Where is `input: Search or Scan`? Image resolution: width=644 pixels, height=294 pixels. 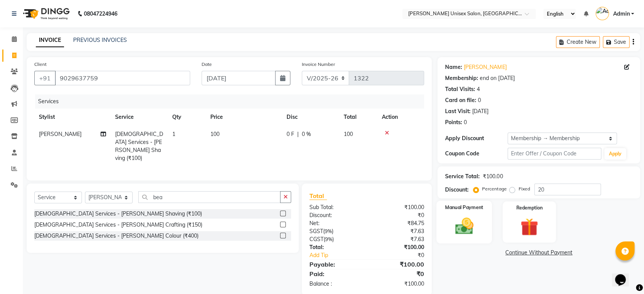
input: Search or Scan is located at coordinates (209, 197).